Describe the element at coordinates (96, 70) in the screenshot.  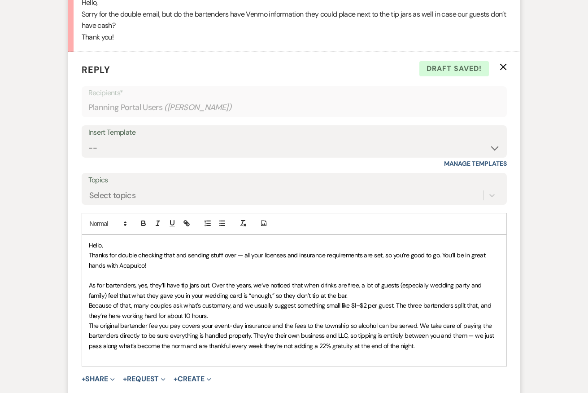
I see `span: Reply` at that location.